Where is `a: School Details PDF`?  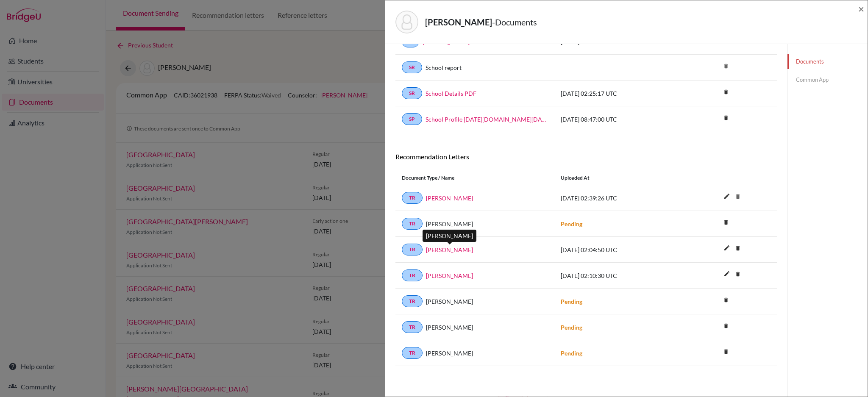
a: School Details PDF is located at coordinates (451, 93).